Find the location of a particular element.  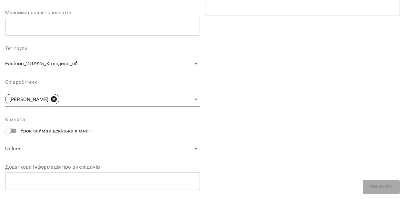

label: Кімната is located at coordinates (103, 119).